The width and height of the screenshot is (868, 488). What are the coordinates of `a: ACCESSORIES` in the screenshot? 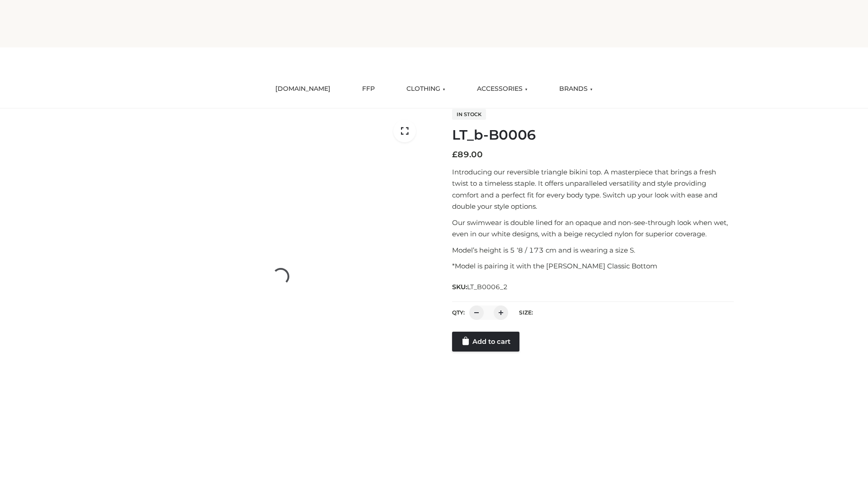 It's located at (503, 89).